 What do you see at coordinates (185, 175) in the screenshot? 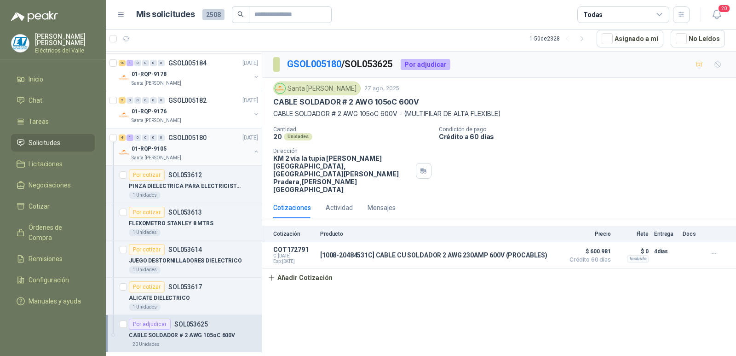
I see `p: SOL053612` at bounding box center [185, 175].